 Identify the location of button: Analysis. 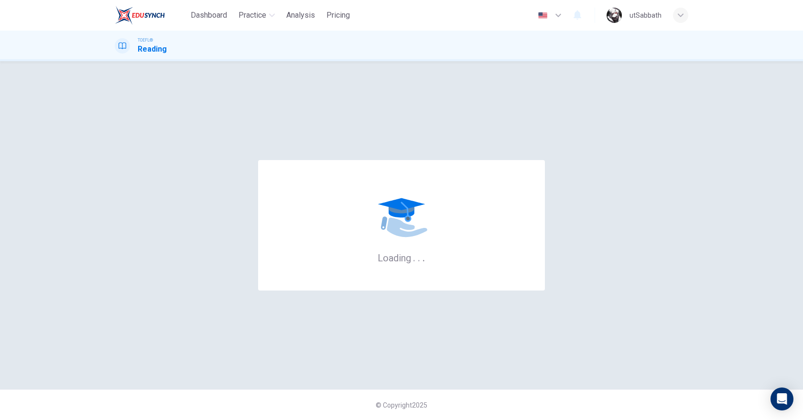
(301, 15).